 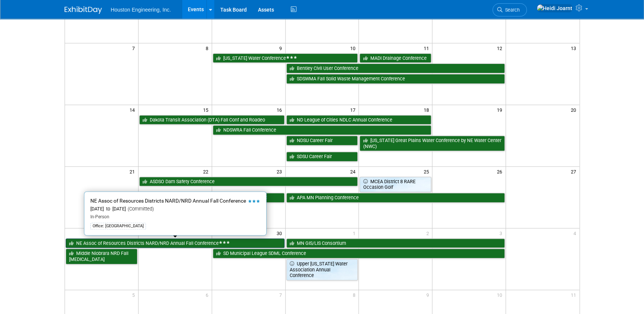 I want to click on span: Houston Engineering, Inc., so click(x=141, y=10).